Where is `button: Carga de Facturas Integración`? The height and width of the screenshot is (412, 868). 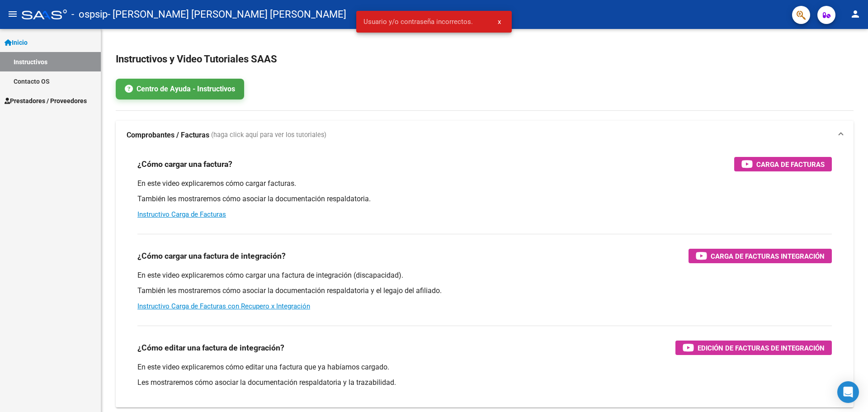 button: Carga de Facturas Integración is located at coordinates (760, 255).